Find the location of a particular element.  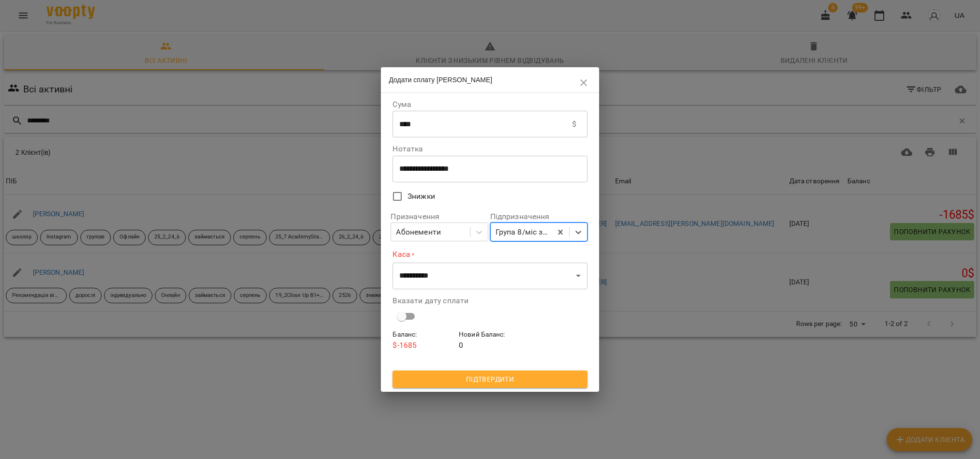

span: Знижки is located at coordinates (421, 196).